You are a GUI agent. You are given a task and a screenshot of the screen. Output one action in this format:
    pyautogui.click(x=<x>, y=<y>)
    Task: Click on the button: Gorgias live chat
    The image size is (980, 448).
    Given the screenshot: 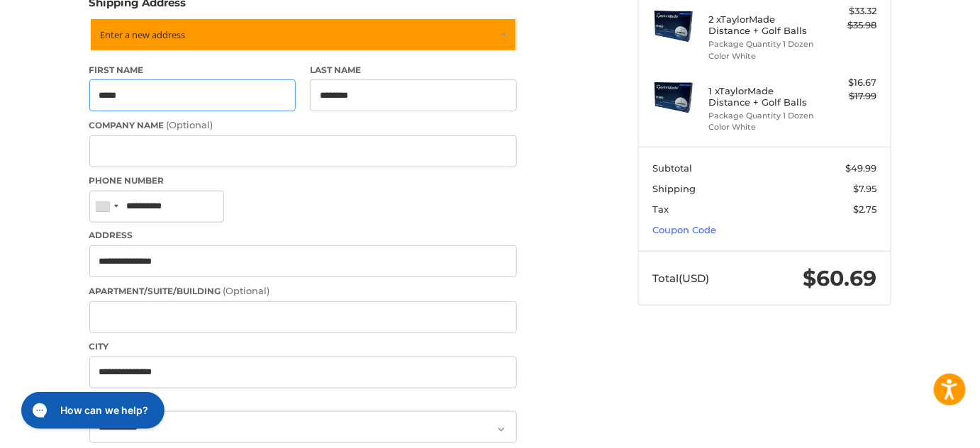 What is the action you would take?
    pyautogui.click(x=79, y=24)
    